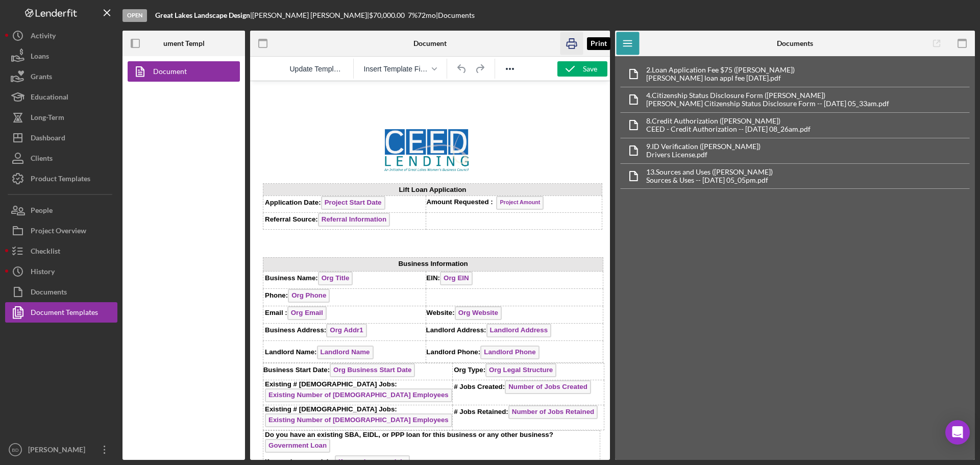 This screenshot has height=465, width=980. What do you see at coordinates (958, 432) in the screenshot?
I see `div: Open Intercom Messenger` at bounding box center [958, 432].